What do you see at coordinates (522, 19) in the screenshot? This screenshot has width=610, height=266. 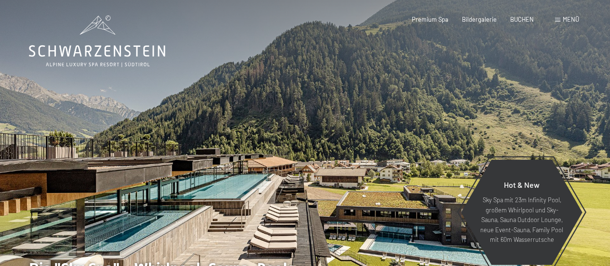 I see `a: BUCHEN` at bounding box center [522, 19].